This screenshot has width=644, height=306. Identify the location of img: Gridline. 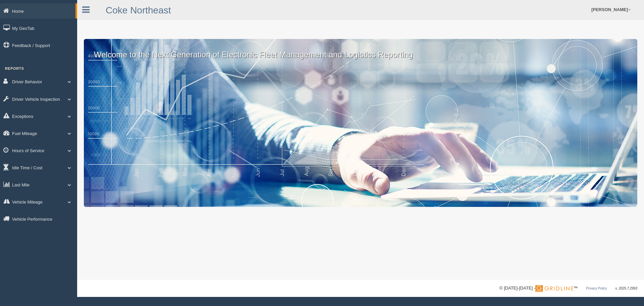
(554, 289).